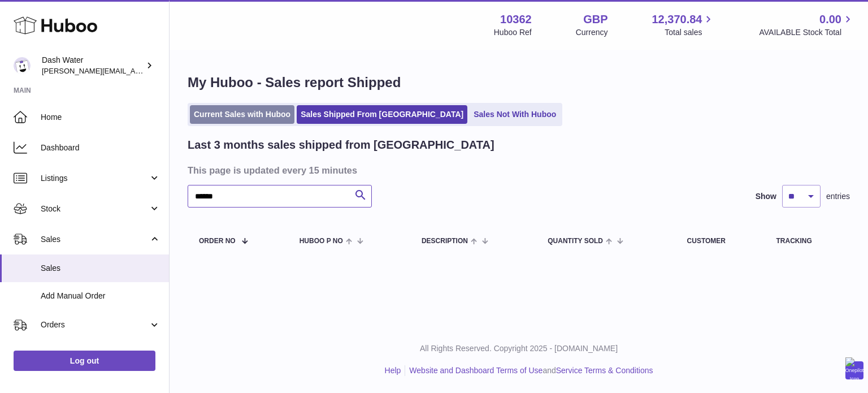 Image resolution: width=868 pixels, height=393 pixels. I want to click on span: Add Manual Order, so click(100, 296).